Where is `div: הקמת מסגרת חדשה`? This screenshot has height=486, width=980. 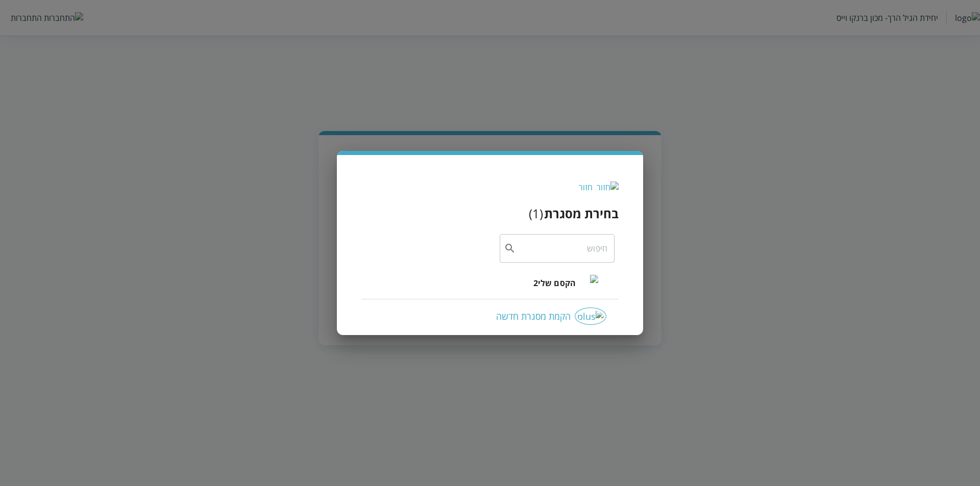
div: הקמת מסגרת חדשה is located at coordinates (490, 316).